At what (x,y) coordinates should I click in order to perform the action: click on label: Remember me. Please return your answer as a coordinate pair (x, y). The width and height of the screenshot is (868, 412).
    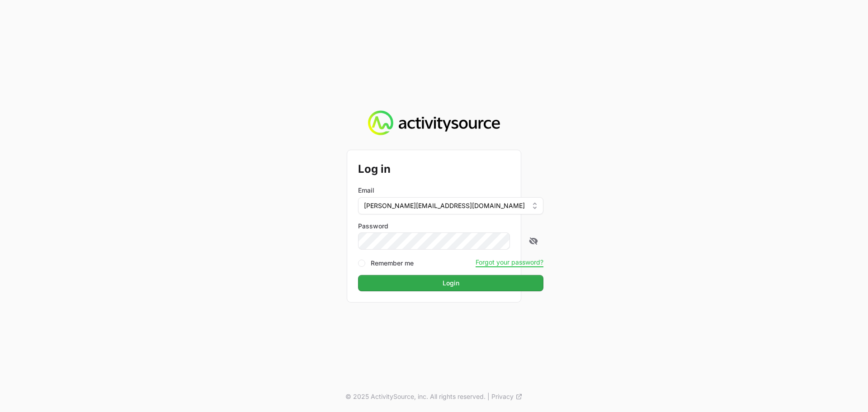
    Looking at the image, I should click on (392, 263).